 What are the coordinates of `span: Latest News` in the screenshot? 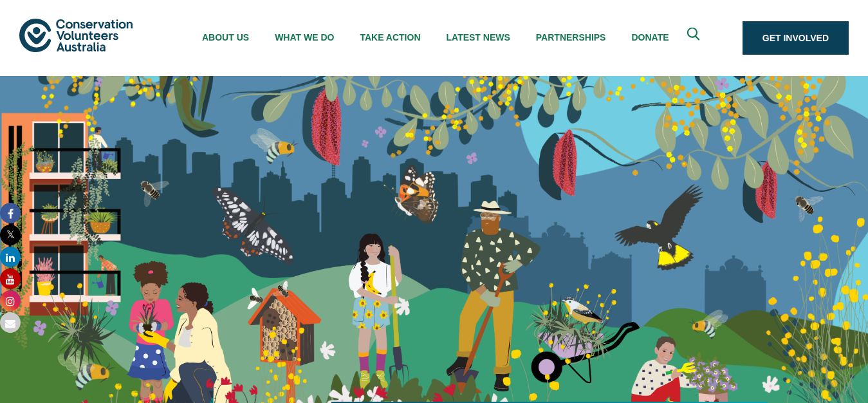 It's located at (478, 37).